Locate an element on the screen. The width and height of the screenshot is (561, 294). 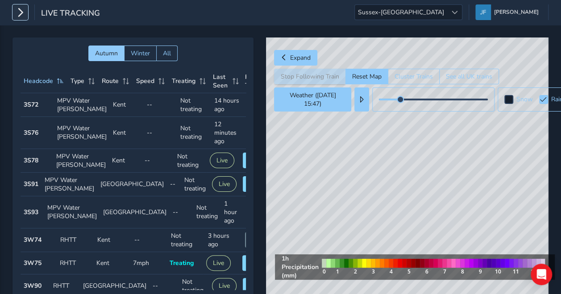
strong: 3S78 is located at coordinates (31, 160).